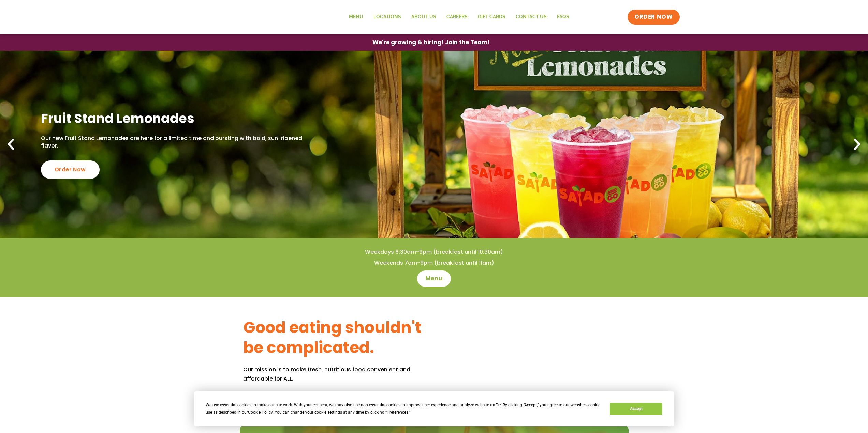 This screenshot has width=868, height=433. Describe the element at coordinates (653, 17) in the screenshot. I see `a: ORDER NOW` at that location.